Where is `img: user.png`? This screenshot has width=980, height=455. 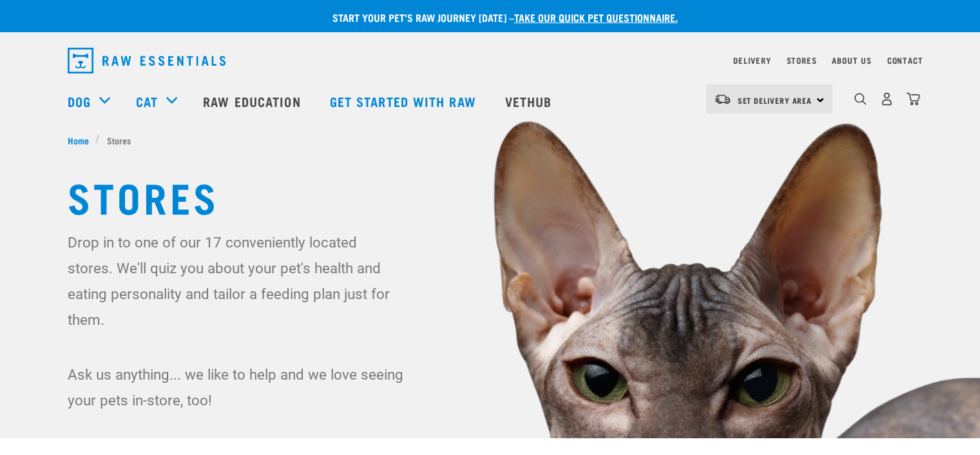
img: user.png is located at coordinates (887, 99).